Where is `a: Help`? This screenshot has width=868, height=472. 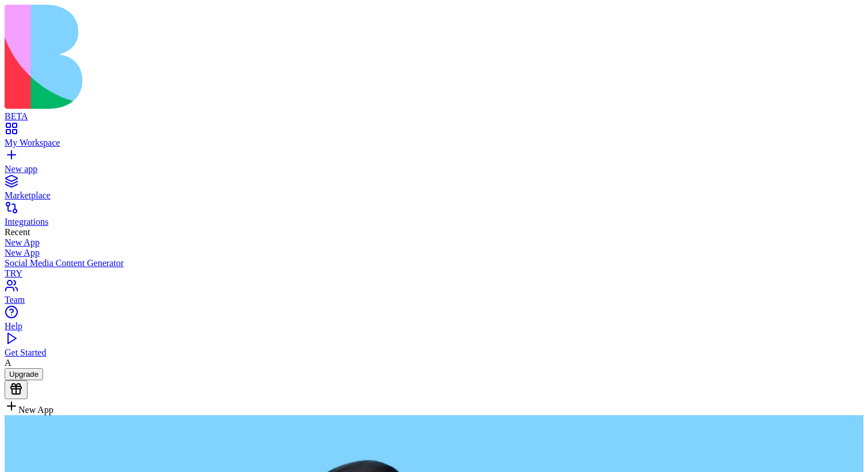 a: Help is located at coordinates (434, 321).